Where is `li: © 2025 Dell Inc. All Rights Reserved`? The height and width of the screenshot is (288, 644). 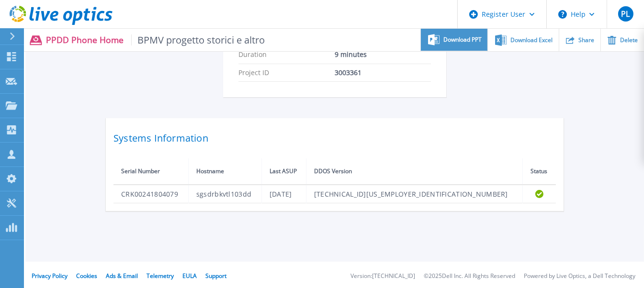
li: © 2025 Dell Inc. All Rights Reserved is located at coordinates (469, 276).